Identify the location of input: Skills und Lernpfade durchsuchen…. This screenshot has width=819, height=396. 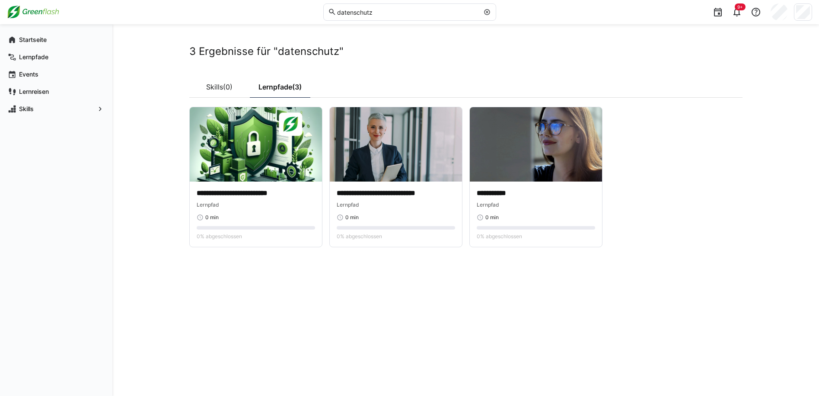
(408, 12).